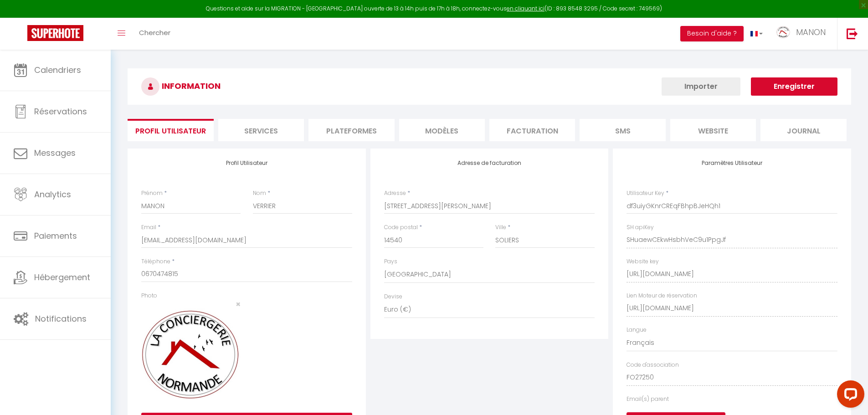 This screenshot has height=415, width=868. Describe the element at coordinates (155, 32) in the screenshot. I see `span: Chercher` at that location.